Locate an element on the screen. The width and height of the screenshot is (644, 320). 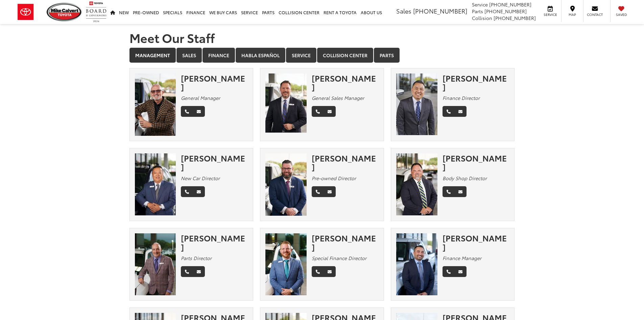
em: Special Finance Director is located at coordinates (339, 258).